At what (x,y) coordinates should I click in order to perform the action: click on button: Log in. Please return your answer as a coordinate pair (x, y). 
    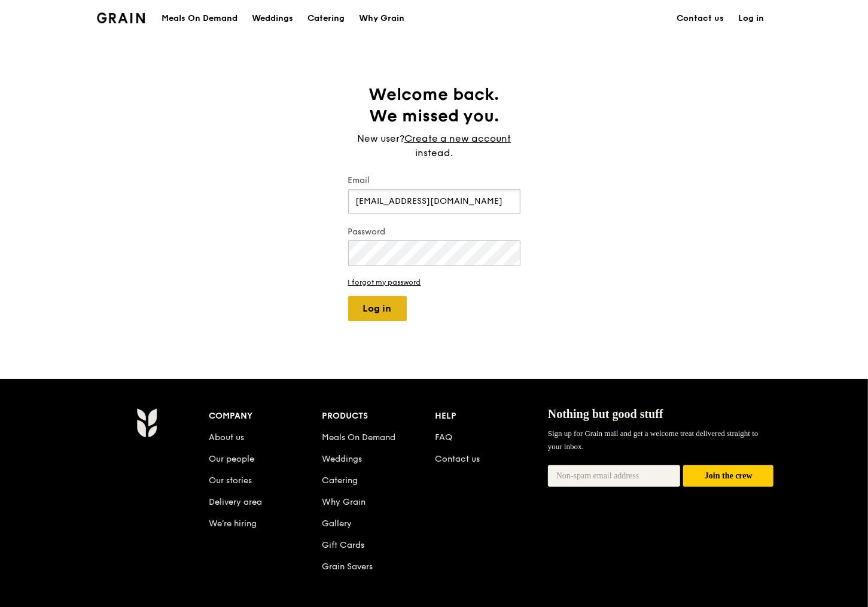
    Looking at the image, I should click on (378, 309).